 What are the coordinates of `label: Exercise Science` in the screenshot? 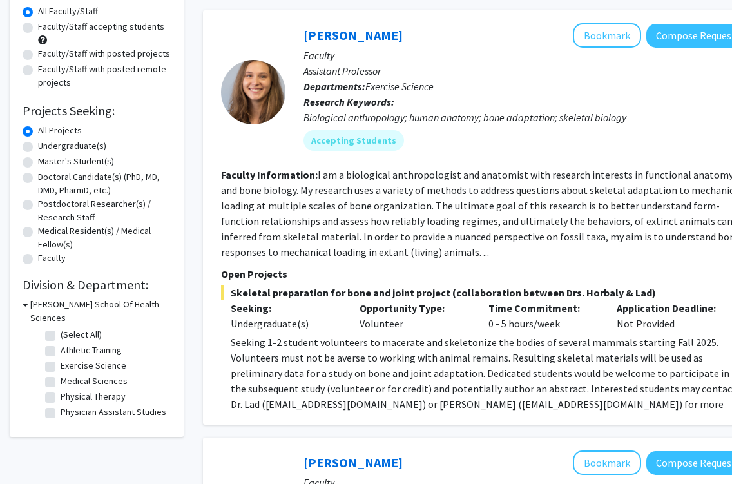 It's located at (93, 365).